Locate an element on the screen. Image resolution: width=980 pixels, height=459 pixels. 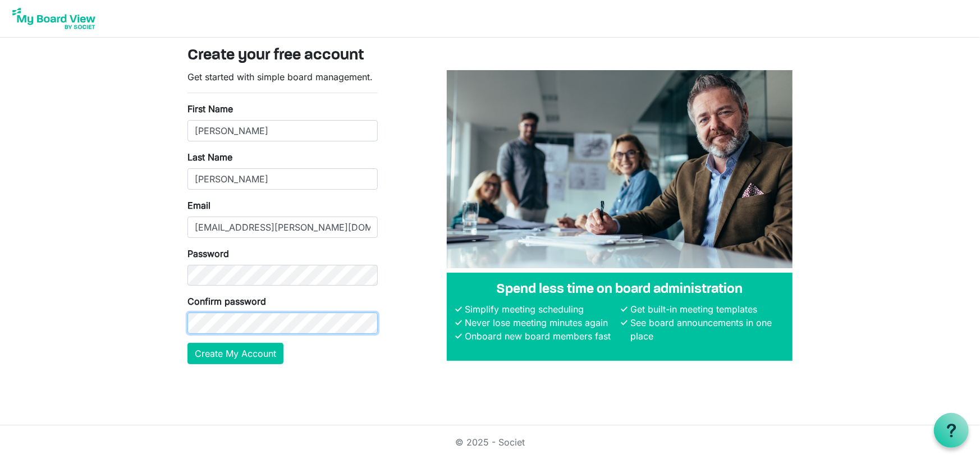
label: First Name is located at coordinates (210, 109).